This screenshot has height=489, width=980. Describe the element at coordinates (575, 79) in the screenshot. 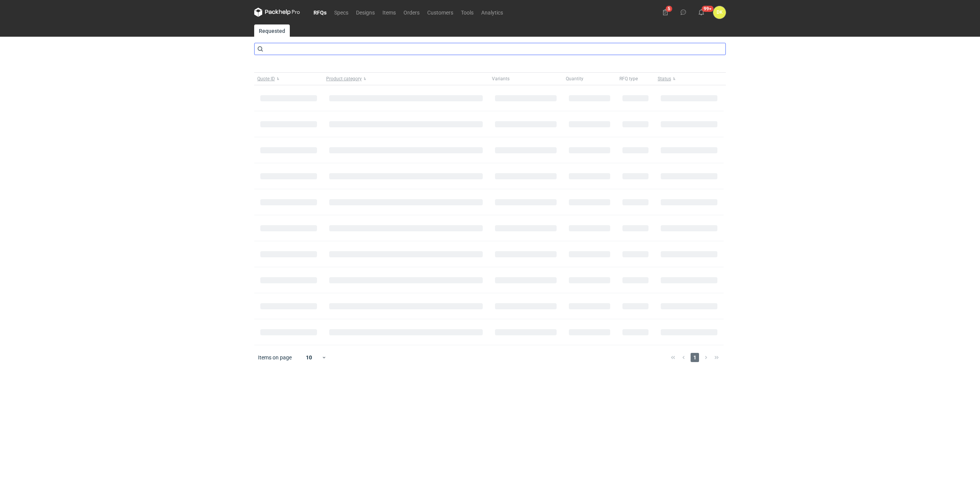

I see `span: Quantity` at that location.